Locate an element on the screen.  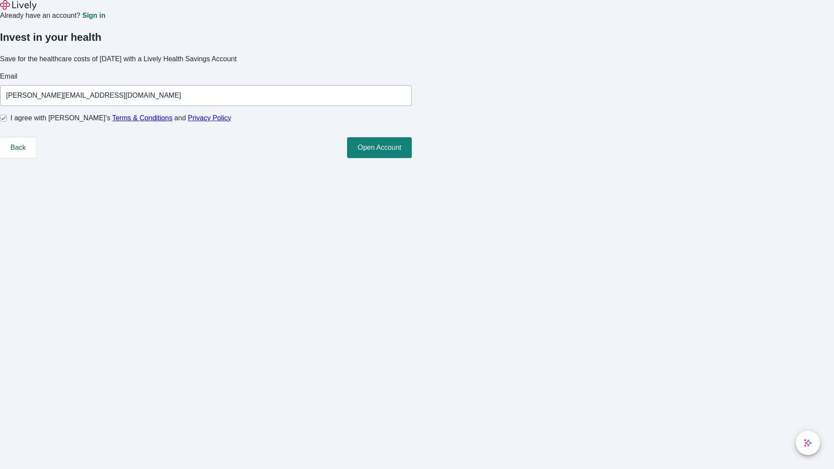
a: Privacy Policy is located at coordinates (210, 118).